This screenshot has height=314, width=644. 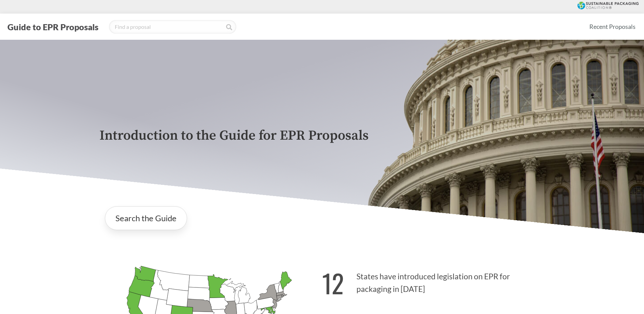 What do you see at coordinates (612, 26) in the screenshot?
I see `a: Recent Proposals` at bounding box center [612, 26].